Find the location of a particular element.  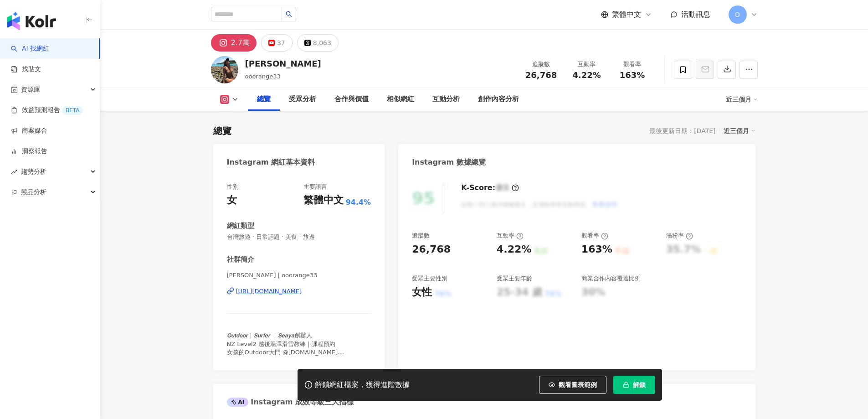

div: 解鎖網紅檔案，獲得進階數據 is located at coordinates (363, 384).